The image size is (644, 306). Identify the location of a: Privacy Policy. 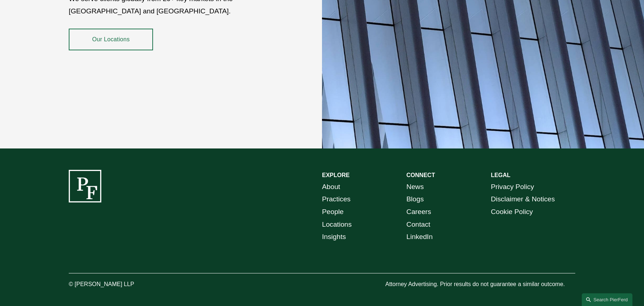
(512, 187).